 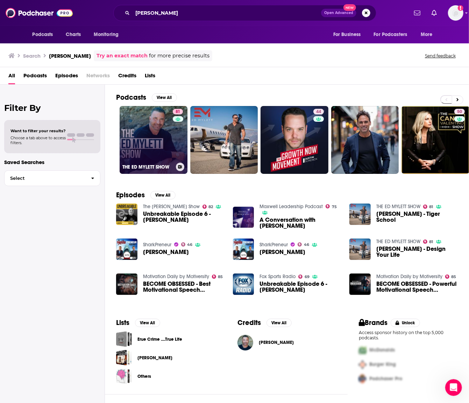 What do you see at coordinates (73, 35) in the screenshot?
I see `a: Charts` at bounding box center [73, 35].